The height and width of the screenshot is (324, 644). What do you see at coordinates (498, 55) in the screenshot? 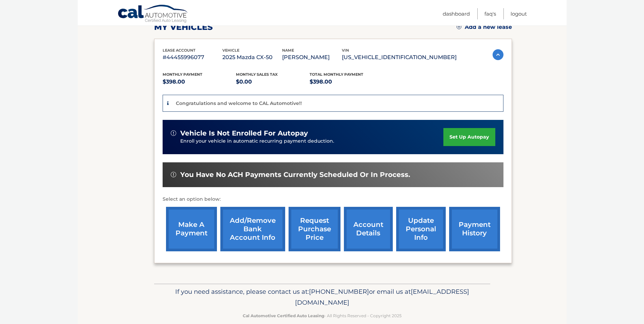
I see `img: accordion-active.svg` at bounding box center [498, 55].